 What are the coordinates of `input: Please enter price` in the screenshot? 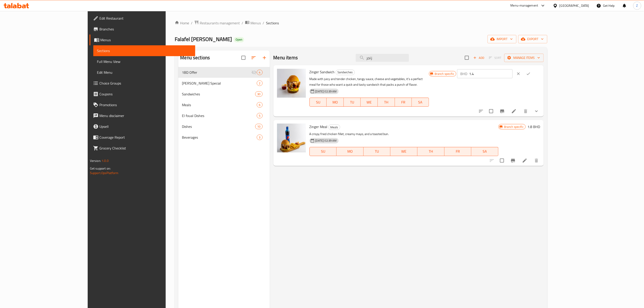 It's located at (491, 74).